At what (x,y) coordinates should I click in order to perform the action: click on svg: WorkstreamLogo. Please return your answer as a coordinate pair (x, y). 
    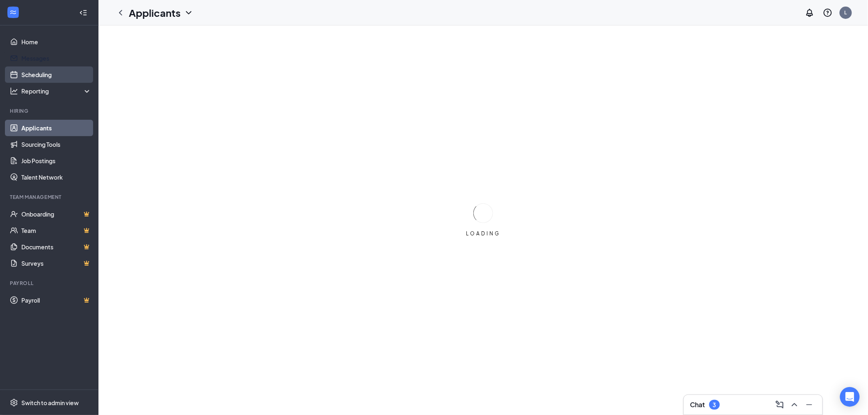
    Looking at the image, I should click on (13, 12).